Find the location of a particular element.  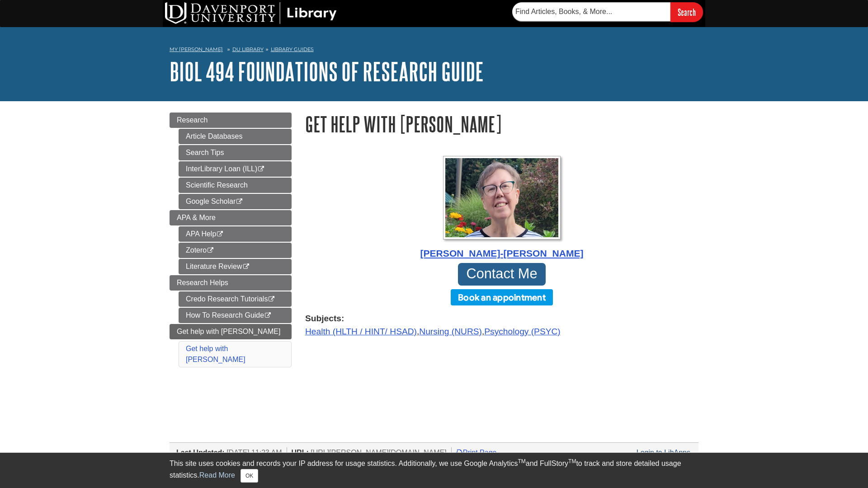

button: Close is located at coordinates (249, 476).